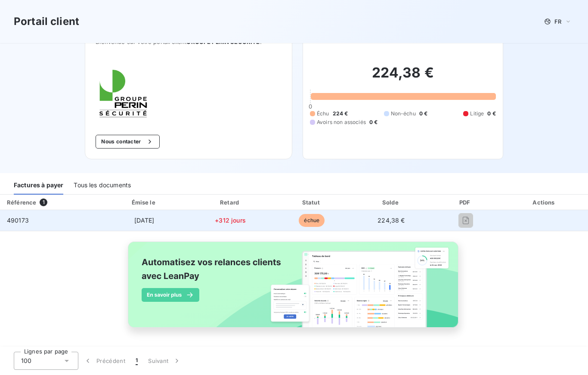 The width and height of the screenshot is (588, 375). What do you see at coordinates (46, 21) in the screenshot?
I see `h3: Portail client` at bounding box center [46, 21].